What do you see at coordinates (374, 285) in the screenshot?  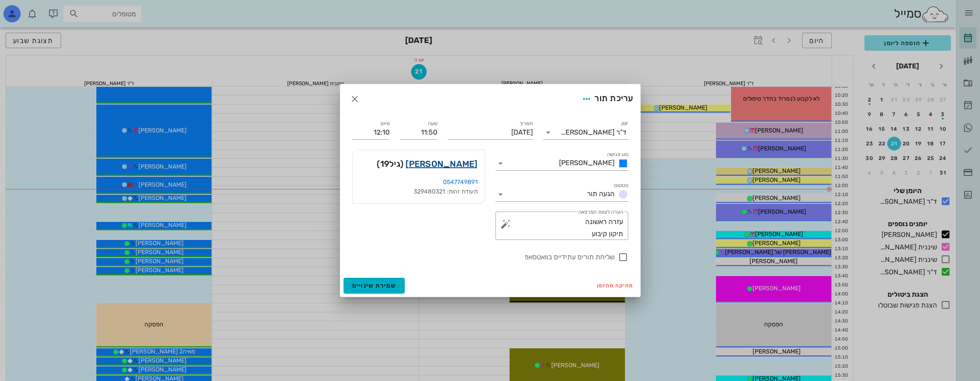 I see `span: שמירת שינויים` at bounding box center [374, 285].